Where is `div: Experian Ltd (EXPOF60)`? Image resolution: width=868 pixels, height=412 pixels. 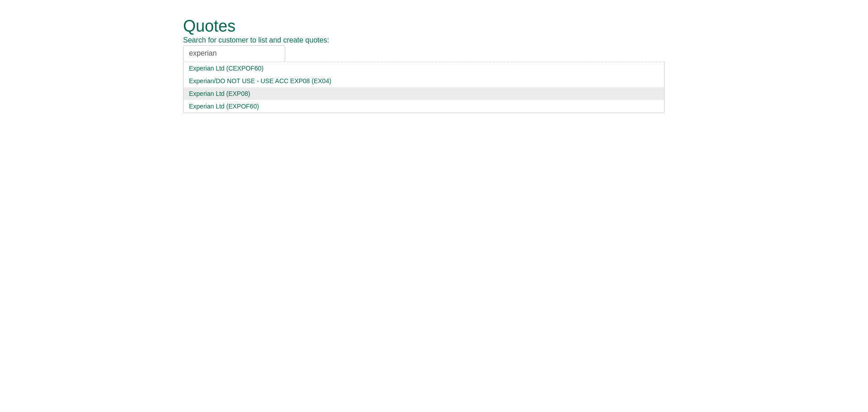
div: Experian Ltd (EXPOF60) is located at coordinates (424, 106).